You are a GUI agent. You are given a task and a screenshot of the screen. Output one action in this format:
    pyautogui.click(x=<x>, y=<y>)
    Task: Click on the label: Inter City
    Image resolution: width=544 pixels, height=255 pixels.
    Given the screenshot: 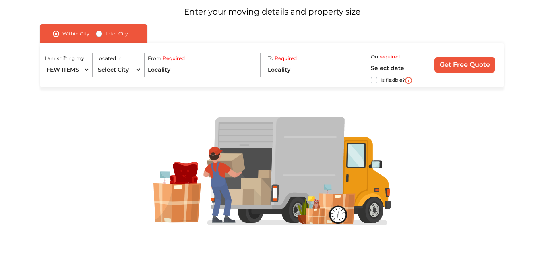 What is the action you would take?
    pyautogui.click(x=117, y=34)
    